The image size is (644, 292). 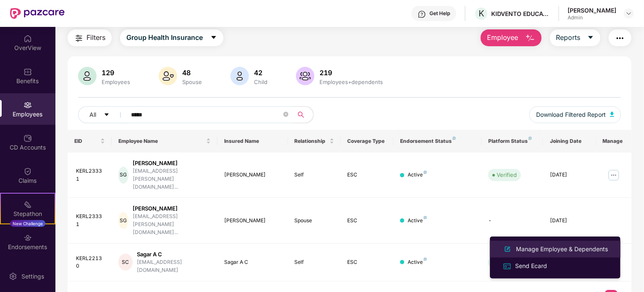 I want to click on div: Stepathon, so click(x=28, y=214).